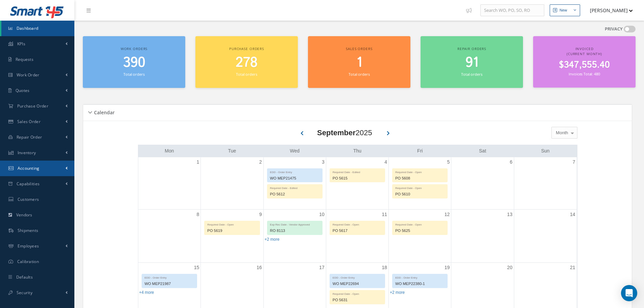 This screenshot has width=644, height=308. What do you see at coordinates (472, 49) in the screenshot?
I see `span: Repair orders` at bounding box center [472, 49].